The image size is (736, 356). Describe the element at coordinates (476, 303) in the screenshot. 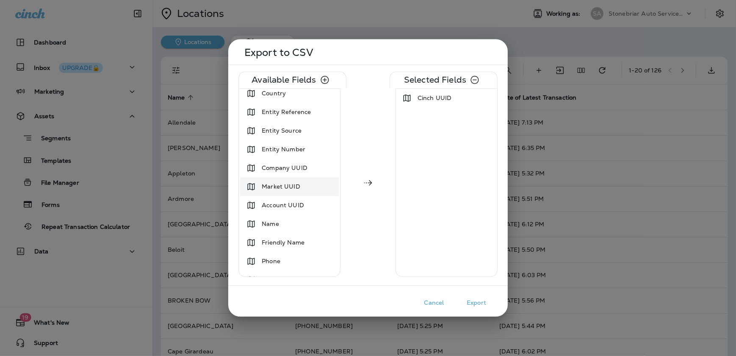

I see `button: Export` at that location.